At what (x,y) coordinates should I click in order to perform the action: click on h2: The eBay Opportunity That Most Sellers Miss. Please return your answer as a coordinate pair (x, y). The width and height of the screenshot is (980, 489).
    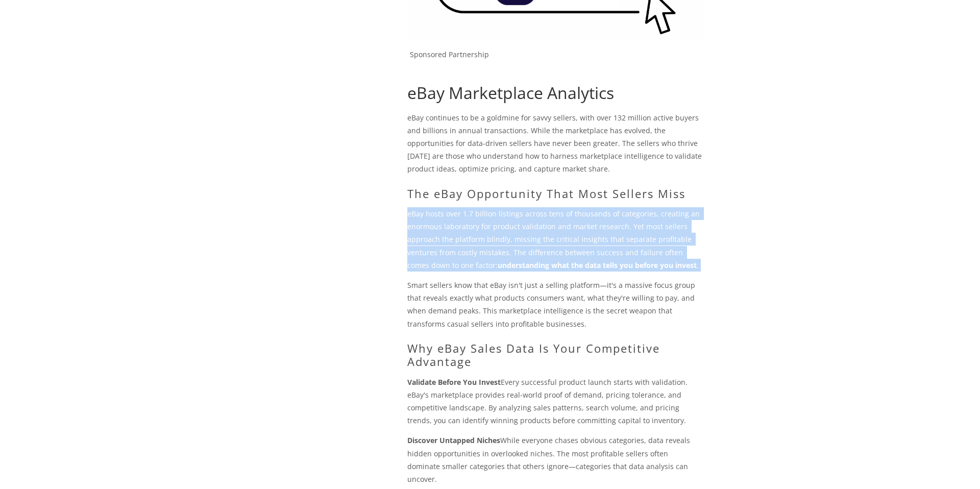
    Looking at the image, I should click on (555, 193).